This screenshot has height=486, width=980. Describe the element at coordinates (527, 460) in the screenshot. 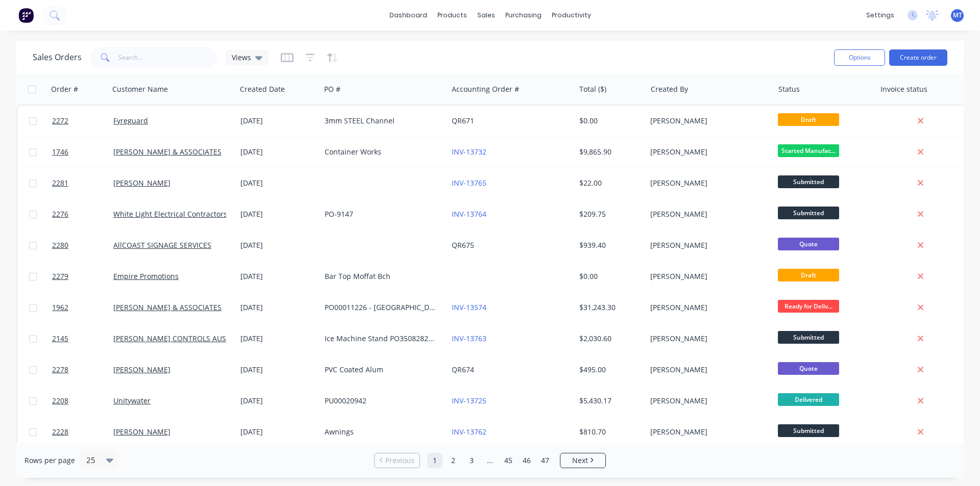

I see `a: Page 46` at that location.